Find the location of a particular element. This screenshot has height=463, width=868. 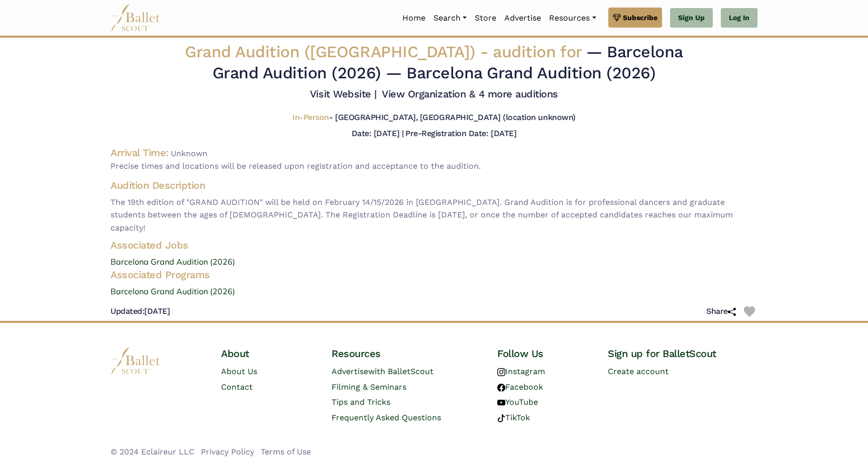

h4: Associated Programs is located at coordinates (434, 274).